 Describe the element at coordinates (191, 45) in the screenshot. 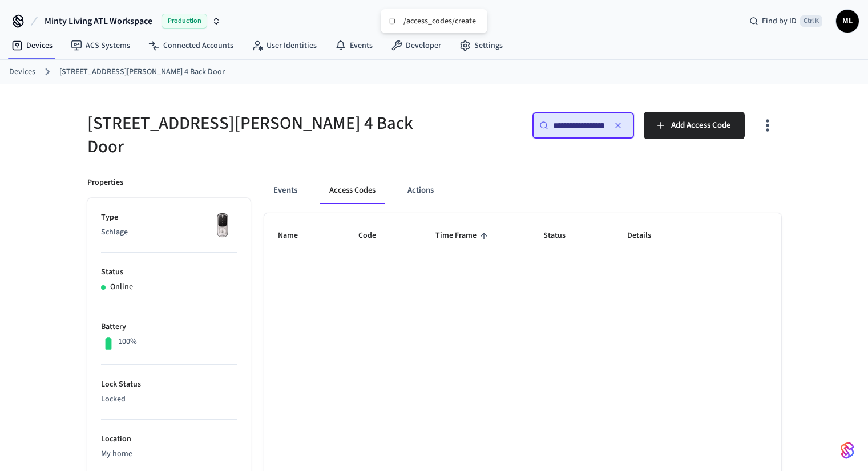

I see `a: Connected Accounts` at that location.